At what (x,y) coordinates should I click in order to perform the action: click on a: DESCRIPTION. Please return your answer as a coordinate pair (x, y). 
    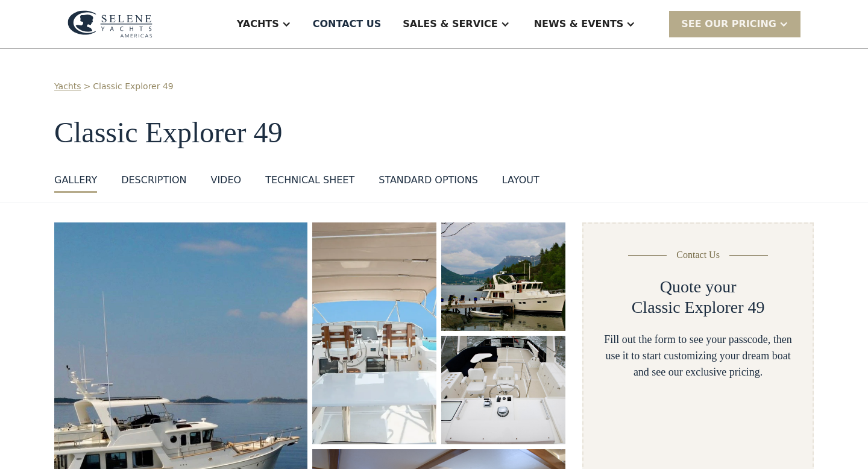
    Looking at the image, I should click on (153, 183).